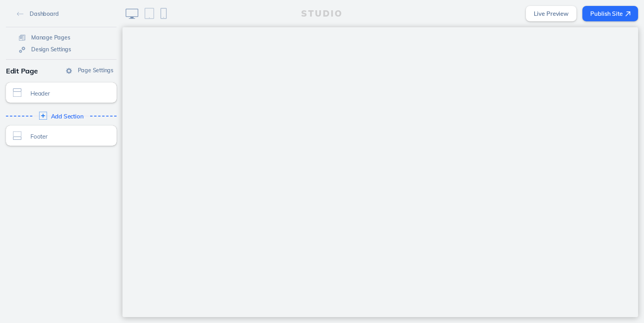 The width and height of the screenshot is (644, 323). Describe the element at coordinates (22, 38) in the screenshot. I see `img: icon-pages@2x.png` at that location.